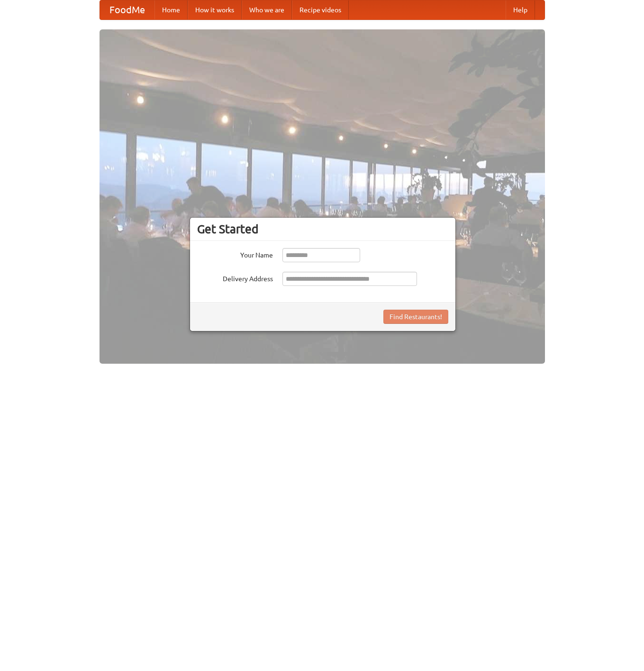  Describe the element at coordinates (235, 277) in the screenshot. I see `label: Delivery Address` at that location.